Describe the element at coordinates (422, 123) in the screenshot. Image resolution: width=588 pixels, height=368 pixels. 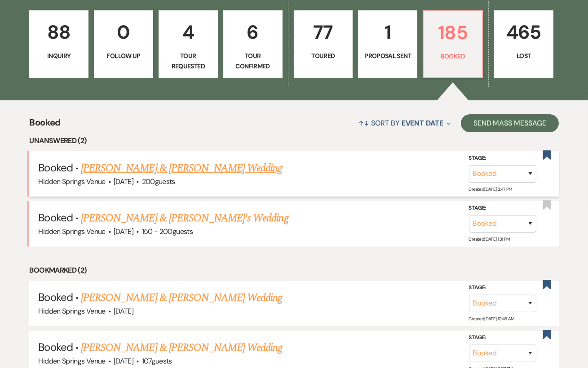
I see `span: Event Date` at that location.